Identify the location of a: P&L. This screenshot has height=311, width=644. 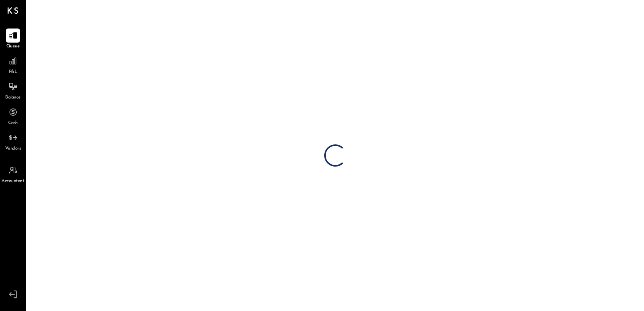
(13, 65).